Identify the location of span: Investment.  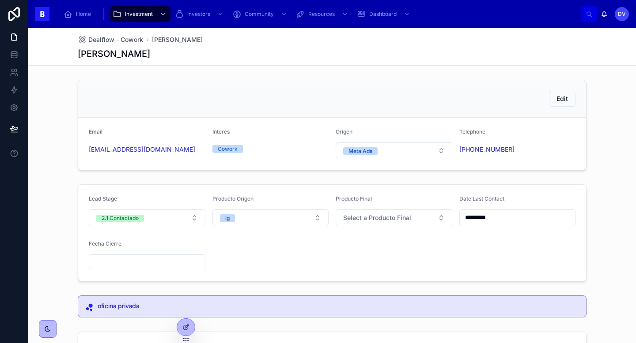
(139, 14).